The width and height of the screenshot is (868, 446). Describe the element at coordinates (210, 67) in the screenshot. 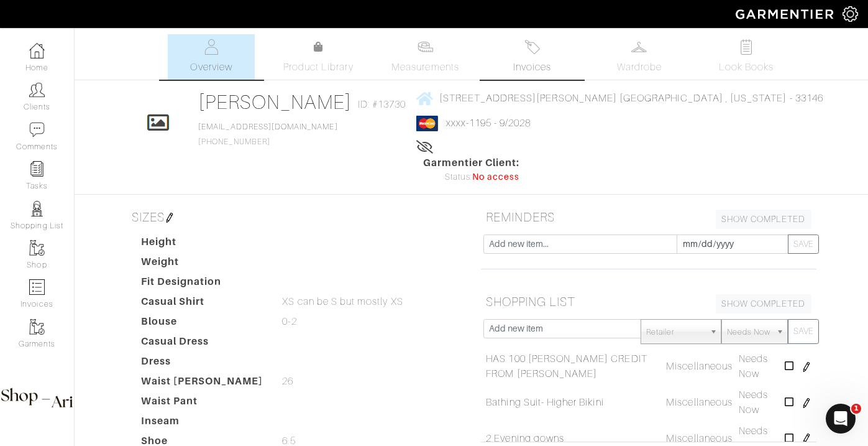

I see `span: Overview` at that location.